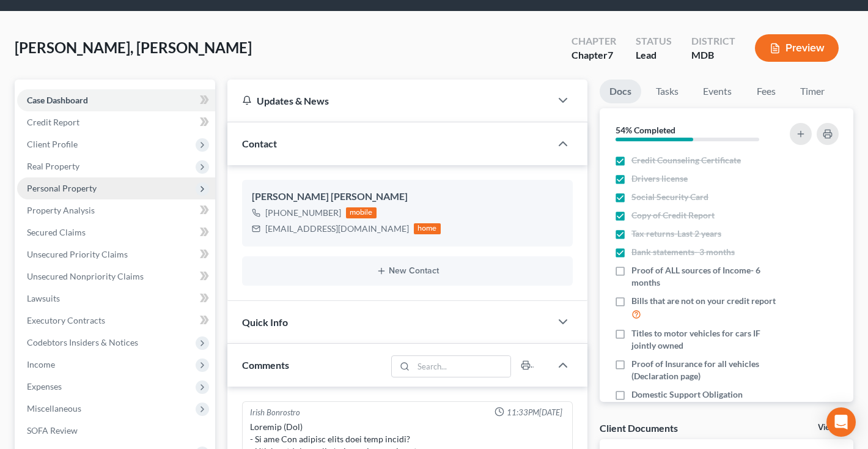  Describe the element at coordinates (116, 232) in the screenshot. I see `a: Secured Claims` at that location.